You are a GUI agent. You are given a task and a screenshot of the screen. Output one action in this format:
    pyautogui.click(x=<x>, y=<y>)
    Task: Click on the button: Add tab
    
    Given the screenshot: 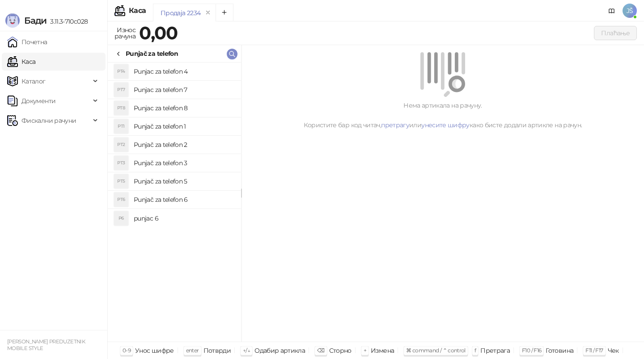 What is the action you would take?
    pyautogui.click(x=224, y=12)
    